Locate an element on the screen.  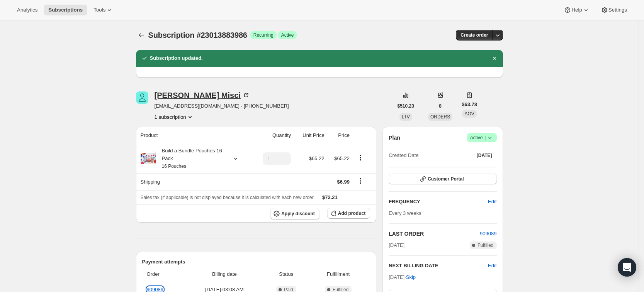
th: Product is located at coordinates (194, 135).